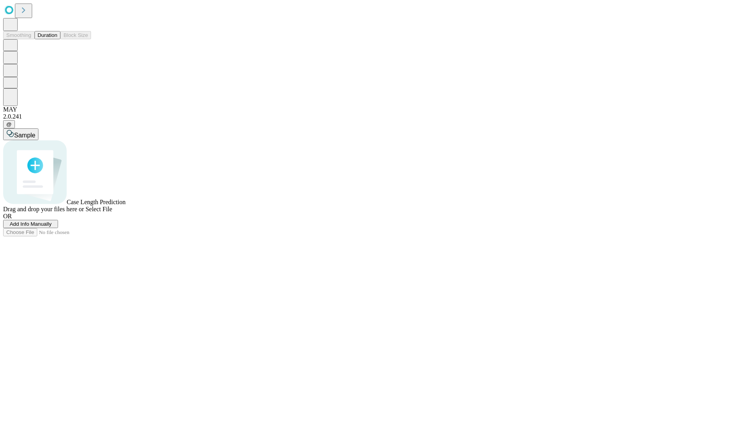  What do you see at coordinates (44, 209) in the screenshot?
I see `span: Drag and drop your files here or` at bounding box center [44, 209].